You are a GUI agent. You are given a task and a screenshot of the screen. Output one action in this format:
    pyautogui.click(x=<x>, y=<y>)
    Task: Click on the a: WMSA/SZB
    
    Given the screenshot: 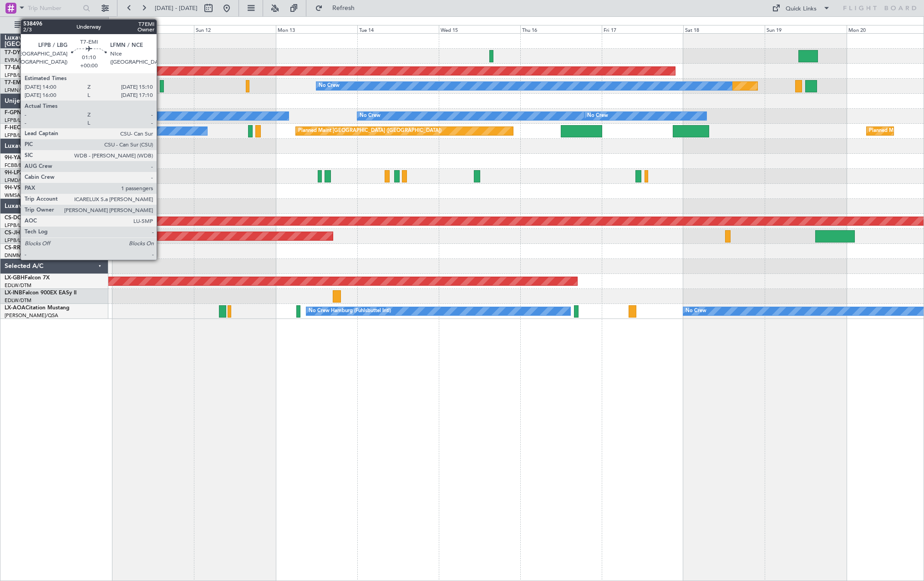 What is the action you would take?
    pyautogui.click(x=18, y=195)
    